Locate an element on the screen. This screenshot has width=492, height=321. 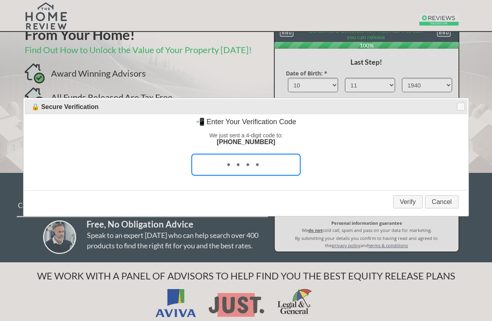
p: 📲 Enter Your Verification Code is located at coordinates (246, 122).